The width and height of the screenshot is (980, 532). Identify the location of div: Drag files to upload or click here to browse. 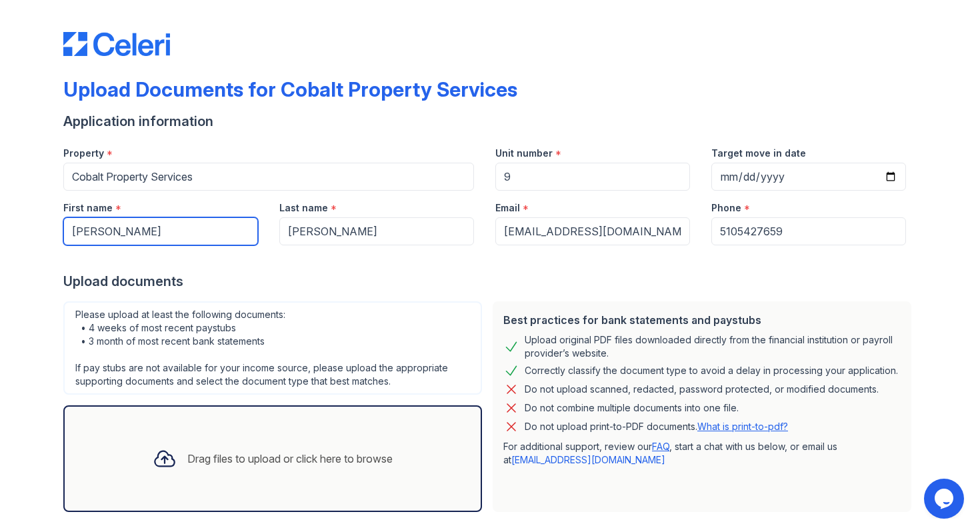
(290, 458).